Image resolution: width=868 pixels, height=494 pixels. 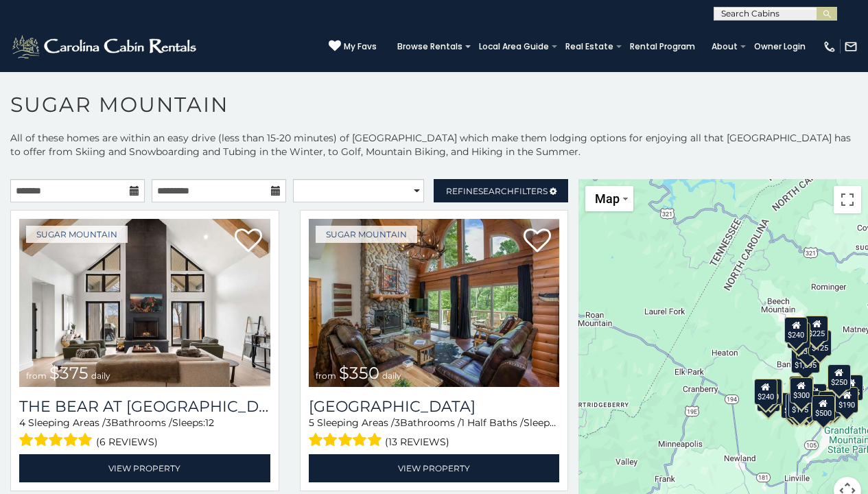 What do you see at coordinates (417, 442) in the screenshot?
I see `span: (13 reviews)` at bounding box center [417, 442].